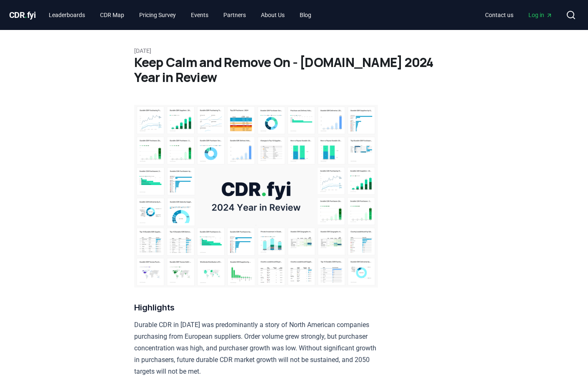  Describe the element at coordinates (235, 15) in the screenshot. I see `a: Partners` at that location.